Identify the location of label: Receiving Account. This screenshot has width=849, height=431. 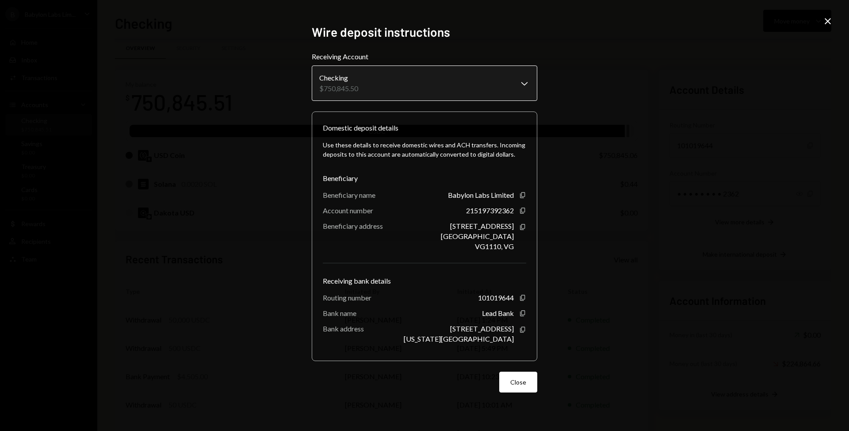
(425, 57).